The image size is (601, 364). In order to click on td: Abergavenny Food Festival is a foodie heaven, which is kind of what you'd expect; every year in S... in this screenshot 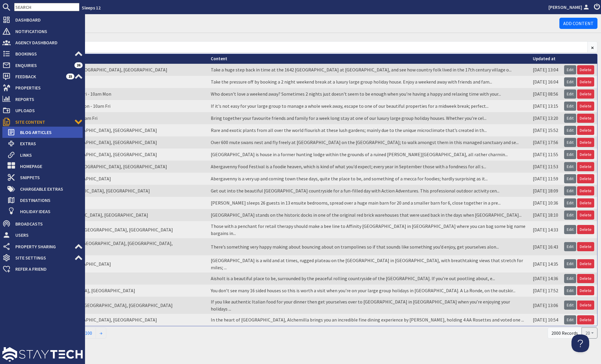, I will do `click(369, 167)`.